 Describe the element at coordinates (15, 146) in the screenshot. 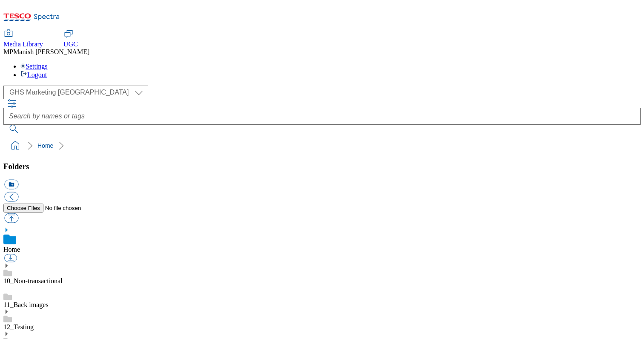

I see `a: home` at that location.